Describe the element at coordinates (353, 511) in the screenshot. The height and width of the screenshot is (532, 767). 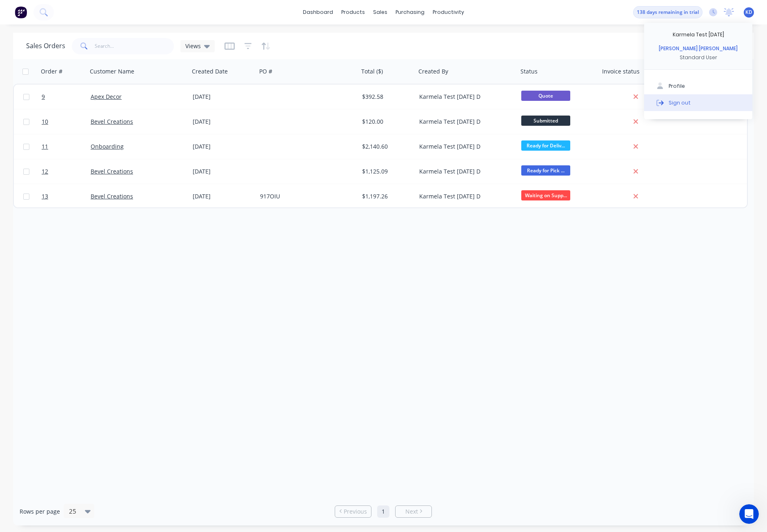
I see `a: Previous page` at that location.